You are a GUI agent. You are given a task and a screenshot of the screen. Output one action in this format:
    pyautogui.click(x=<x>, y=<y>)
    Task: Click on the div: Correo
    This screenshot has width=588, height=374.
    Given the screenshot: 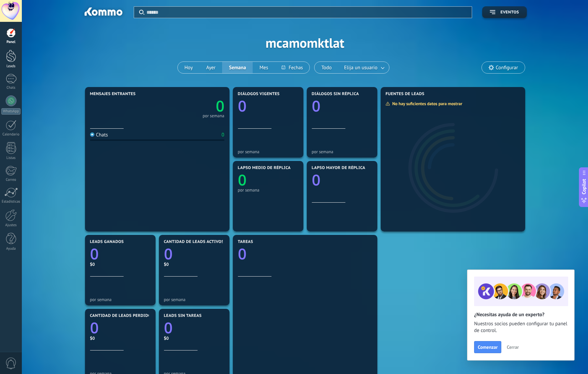 What is the action you would take?
    pyautogui.click(x=11, y=180)
    